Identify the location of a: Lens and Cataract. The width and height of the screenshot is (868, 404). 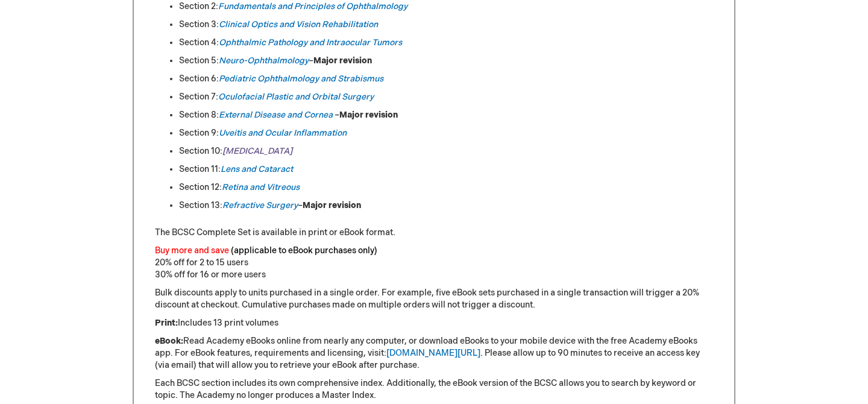
(257, 168).